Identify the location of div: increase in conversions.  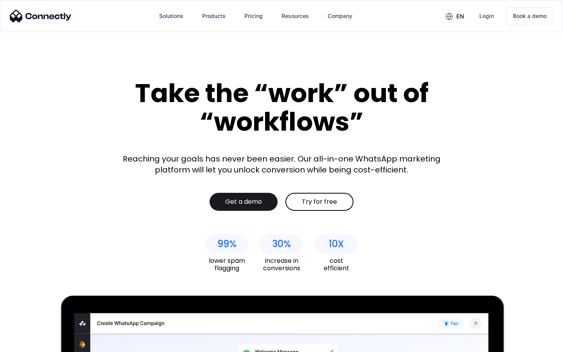
(282, 264).